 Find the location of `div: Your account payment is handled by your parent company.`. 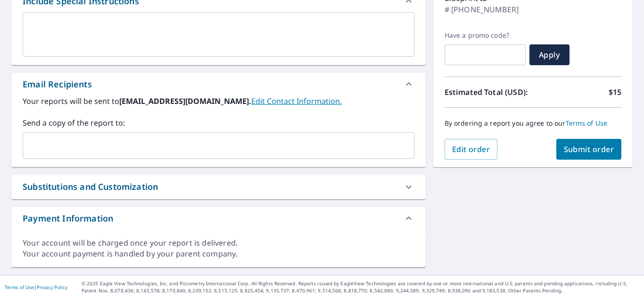

div: Your account payment is handled by your parent company. is located at coordinates (218, 254).